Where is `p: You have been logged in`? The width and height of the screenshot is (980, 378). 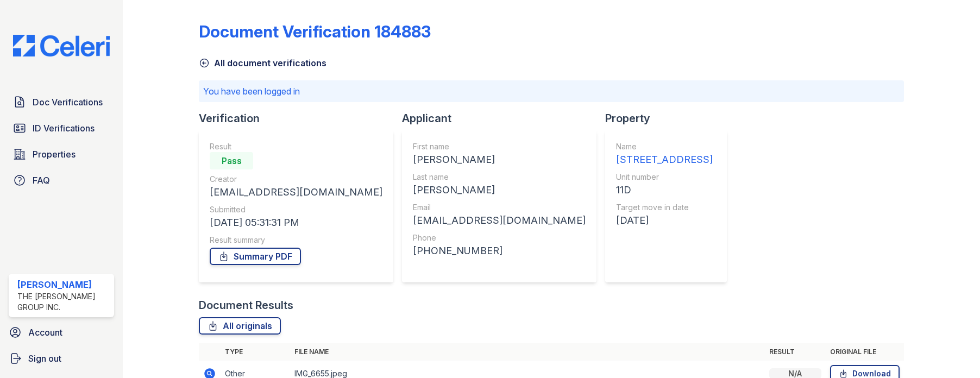 p: You have been logged in is located at coordinates (551, 91).